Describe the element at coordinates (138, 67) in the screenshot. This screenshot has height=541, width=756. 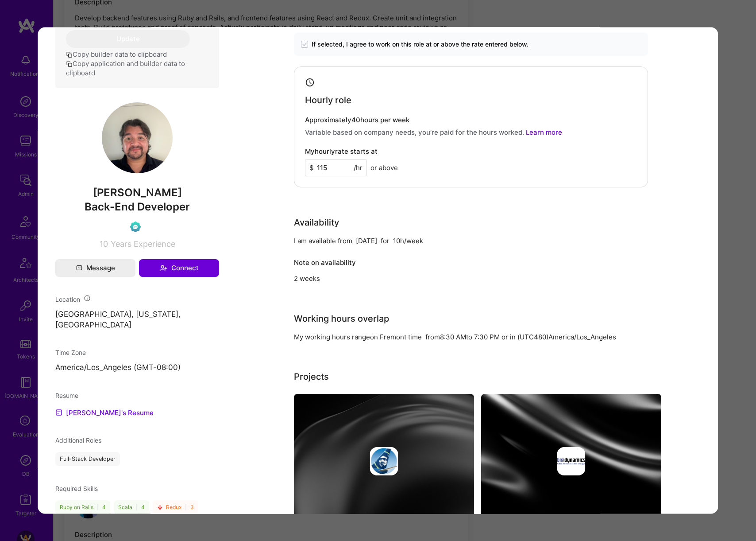
I see `button: Copy application and builder data to clipboard` at that location.